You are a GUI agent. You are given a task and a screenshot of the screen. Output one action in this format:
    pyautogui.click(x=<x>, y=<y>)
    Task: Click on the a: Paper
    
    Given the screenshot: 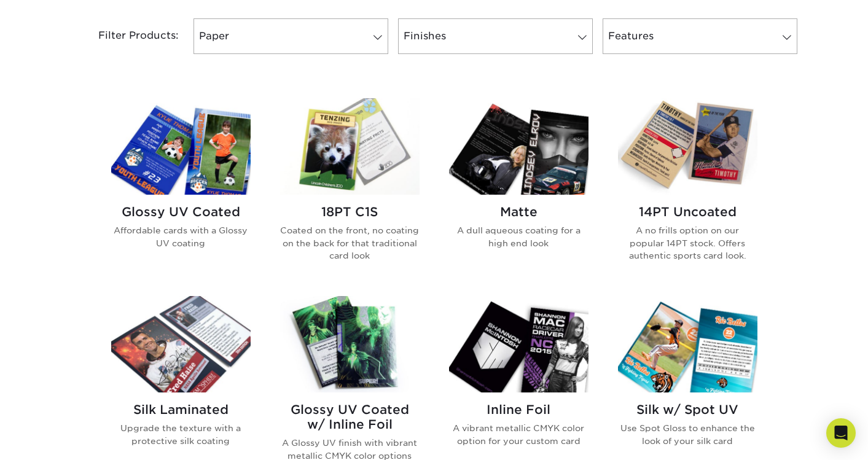 What is the action you would take?
    pyautogui.click(x=290, y=36)
    